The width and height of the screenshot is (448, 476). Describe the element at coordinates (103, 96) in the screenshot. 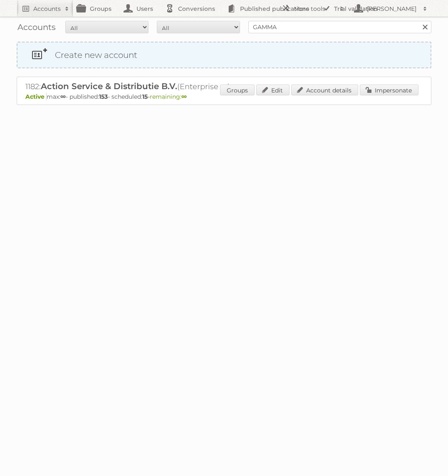

I see `strong: 153` at that location.